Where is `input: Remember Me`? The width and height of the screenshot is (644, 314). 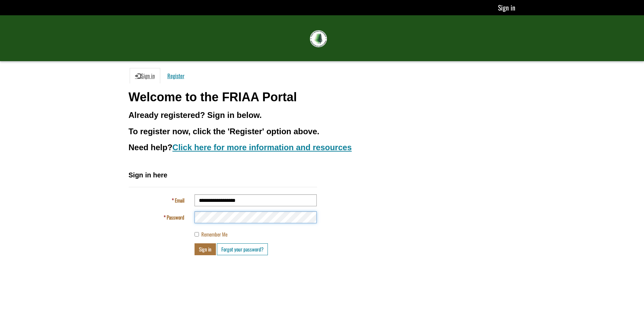 input: Remember Me is located at coordinates (197, 234).